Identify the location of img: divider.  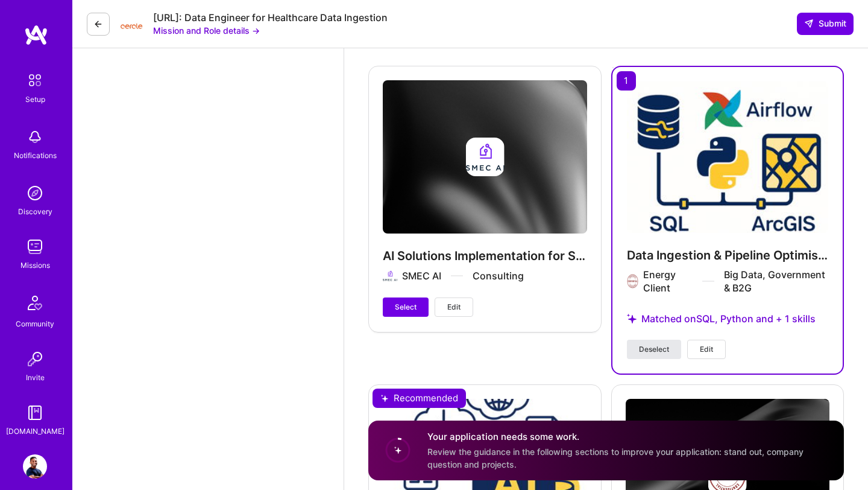
(708, 281).